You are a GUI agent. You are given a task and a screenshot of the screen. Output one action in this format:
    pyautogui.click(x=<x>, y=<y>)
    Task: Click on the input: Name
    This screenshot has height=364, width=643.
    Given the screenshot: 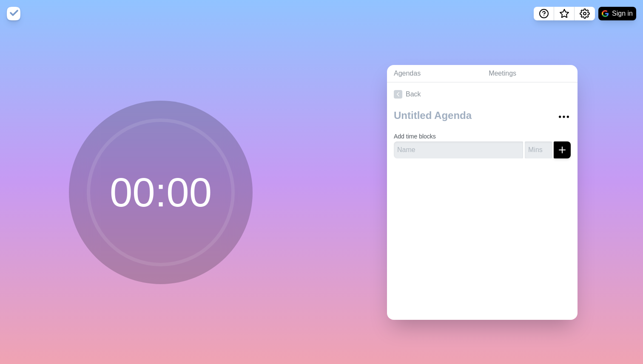 What is the action you would take?
    pyautogui.click(x=458, y=150)
    